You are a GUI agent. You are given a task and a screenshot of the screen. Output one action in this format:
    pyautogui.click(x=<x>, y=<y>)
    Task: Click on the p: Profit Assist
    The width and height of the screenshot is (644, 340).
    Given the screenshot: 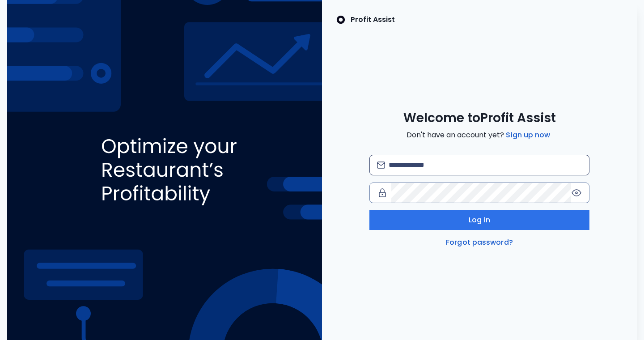 What is the action you would take?
    pyautogui.click(x=373, y=19)
    